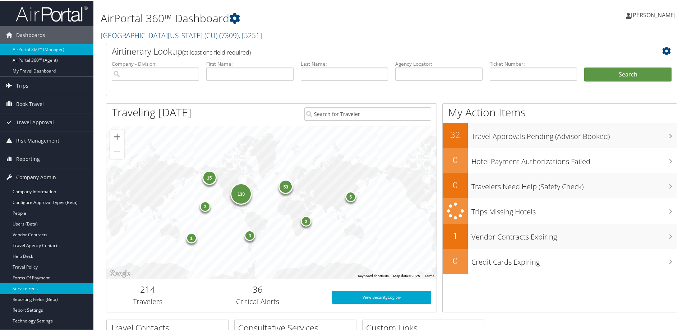 This screenshot has height=330, width=687. I want to click on label: Company - Division:, so click(155, 63).